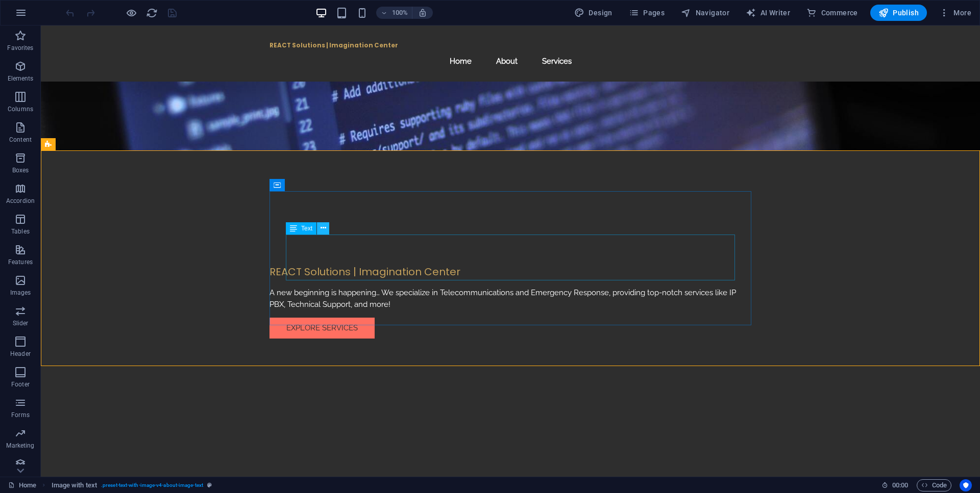 The image size is (980, 493). I want to click on p: Content, so click(20, 140).